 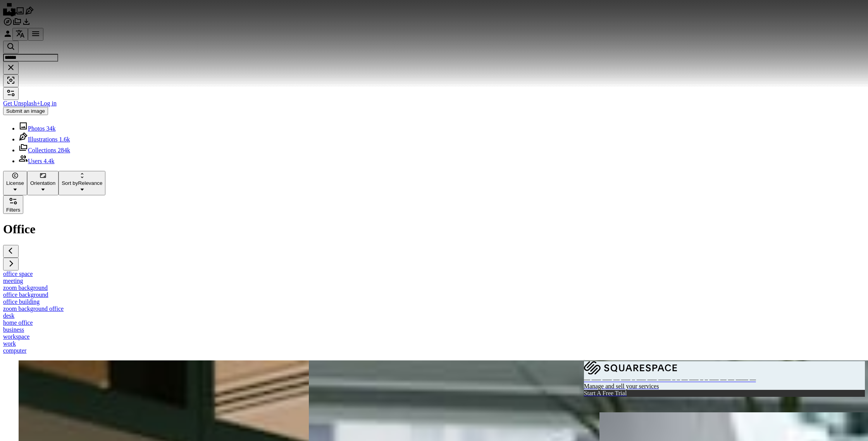 I want to click on div: Start A Free Trial, so click(x=724, y=393).